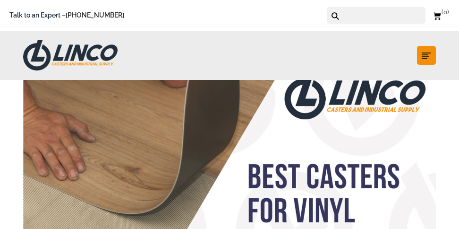 This screenshot has height=229, width=459. I want to click on a: 0, so click(441, 15).